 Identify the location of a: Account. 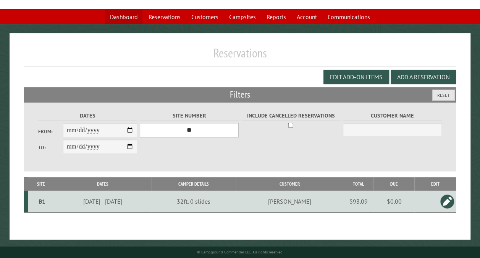
(307, 17).